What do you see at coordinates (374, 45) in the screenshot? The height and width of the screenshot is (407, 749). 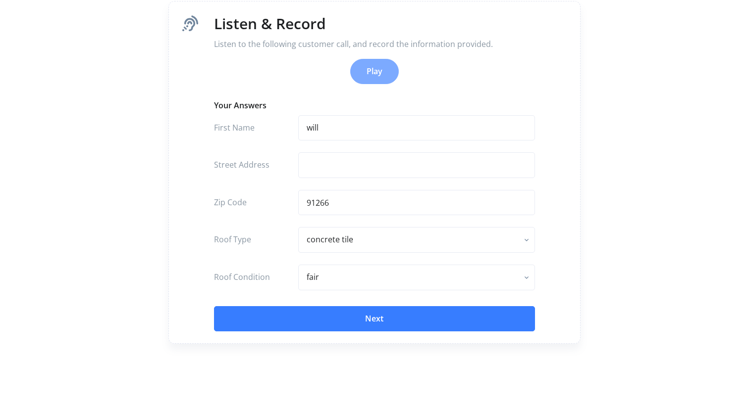 I see `p: Listen to the following customer call, and record the information provided.` at bounding box center [374, 45].